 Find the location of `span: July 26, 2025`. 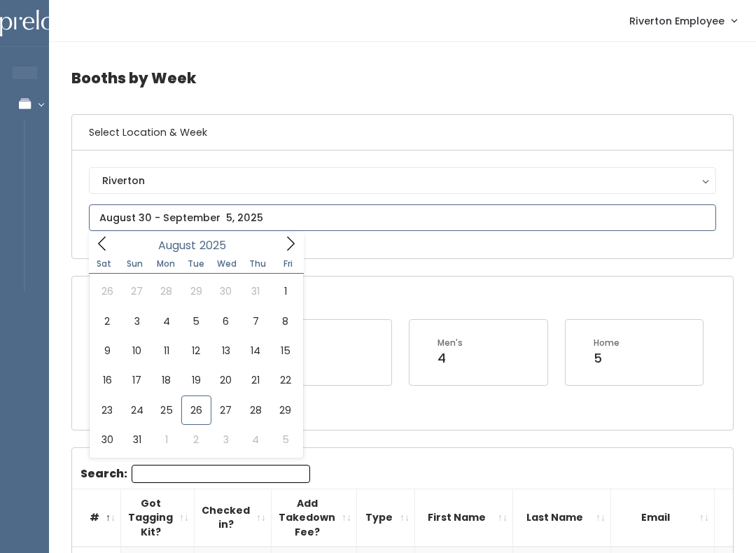

span: July 26, 2025 is located at coordinates (107, 291).